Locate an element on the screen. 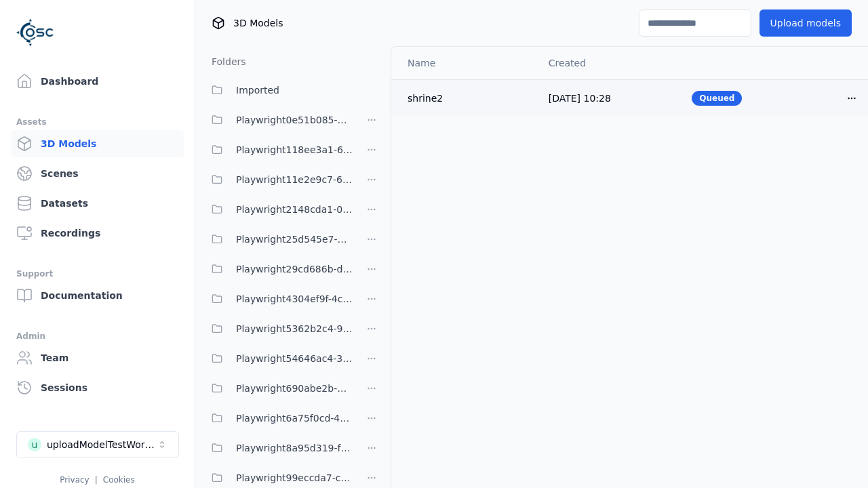 Image resolution: width=868 pixels, height=488 pixels. div: uploadModelTestWorkspace is located at coordinates (102, 445).